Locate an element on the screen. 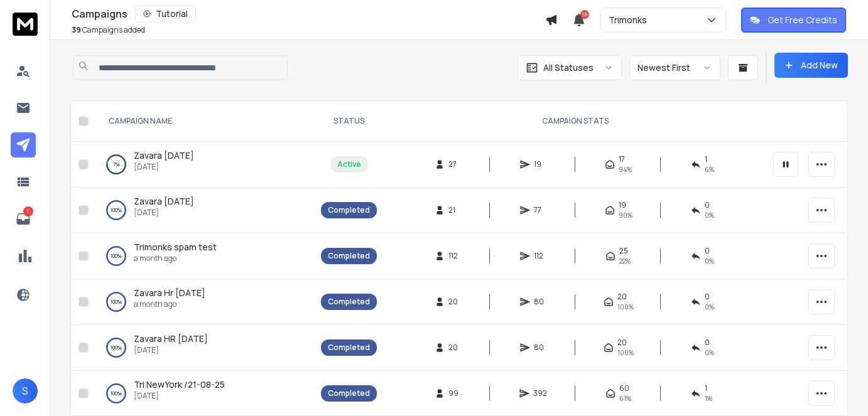 The image size is (868, 416). button: Add New is located at coordinates (810, 65).